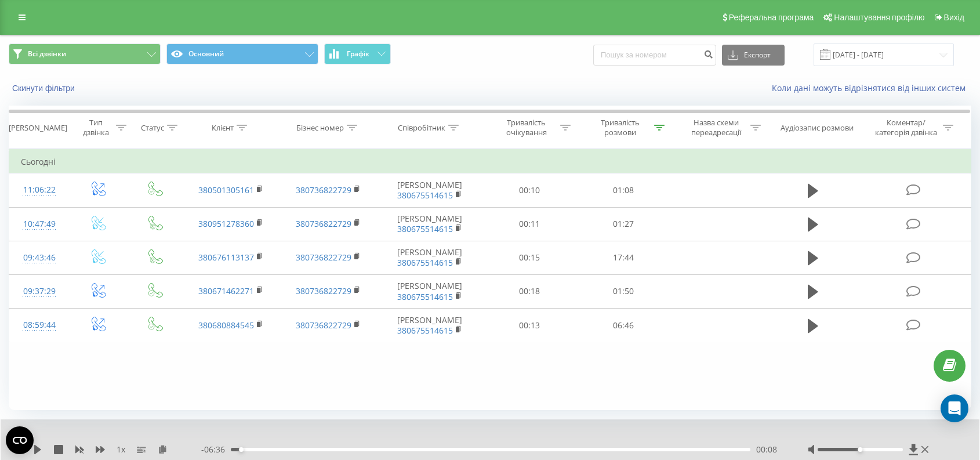 The image size is (980, 460). I want to click on td: 17:44, so click(624, 257).